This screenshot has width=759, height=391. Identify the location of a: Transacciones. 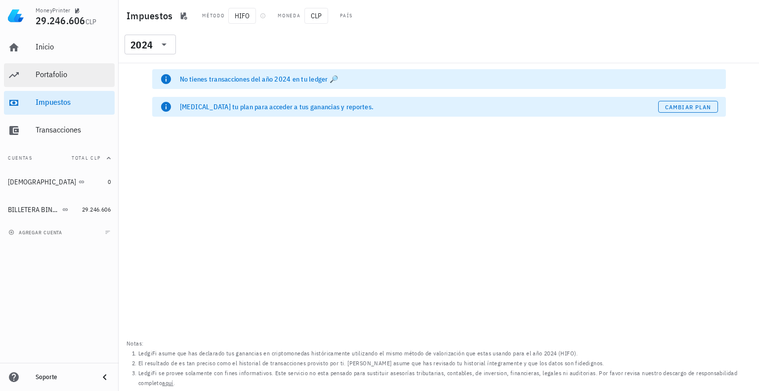
(59, 131).